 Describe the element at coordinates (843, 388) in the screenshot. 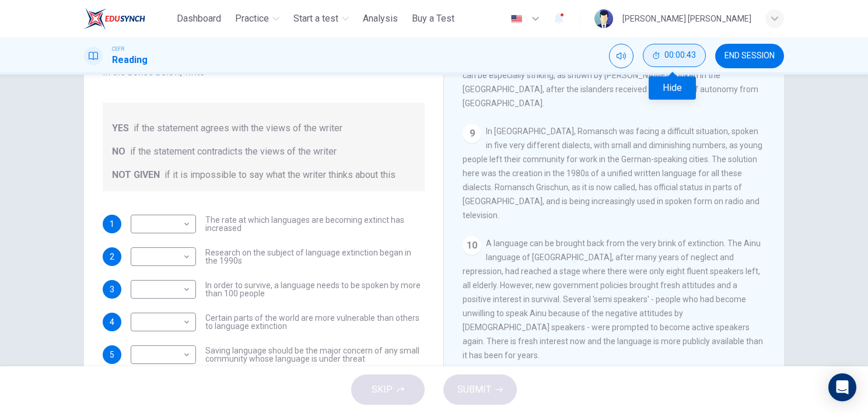

I see `div: Open Intercom Messenger` at that location.